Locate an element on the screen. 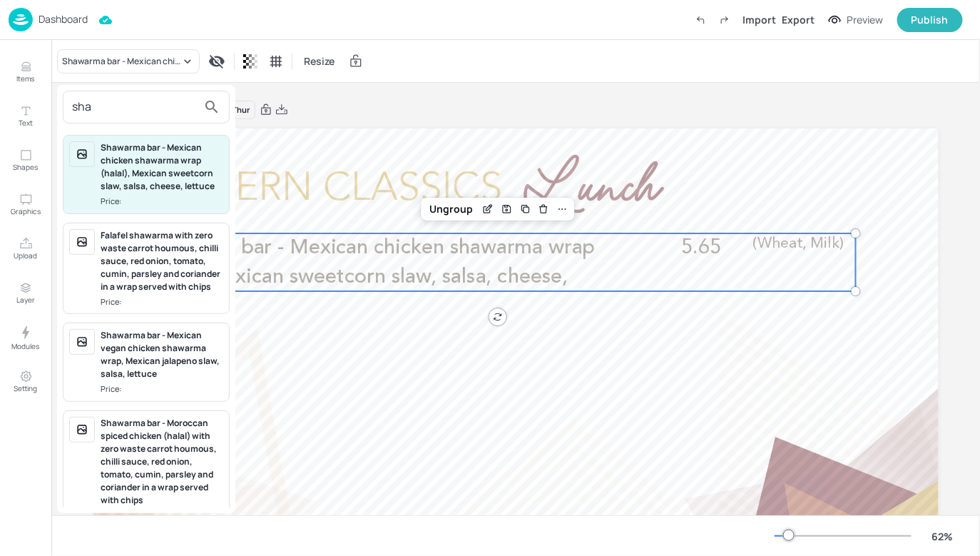  div: Shawarma bar - Mexican vegan chicken shawarma wrap, Mexican jalapeno slaw, salsa, lettuce is located at coordinates (162, 355).